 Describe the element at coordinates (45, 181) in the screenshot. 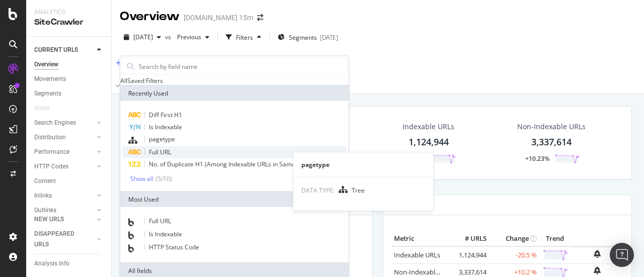

I see `div: Content` at that location.